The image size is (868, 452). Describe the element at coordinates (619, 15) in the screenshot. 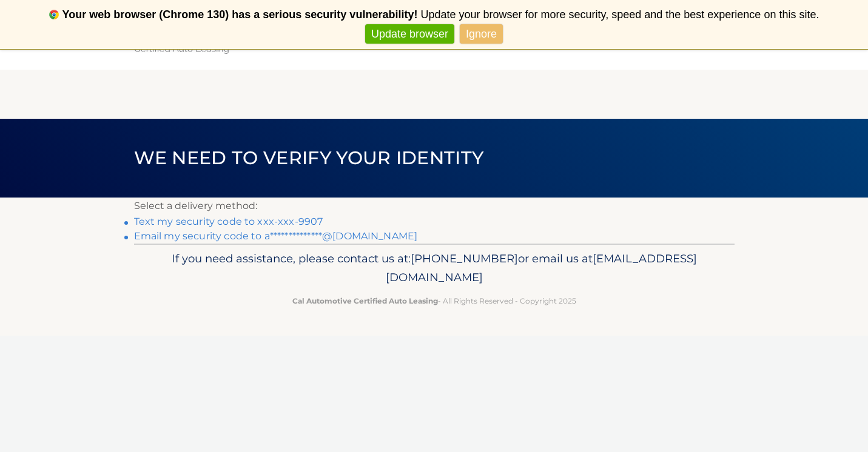

I see `span: Update your browser for more security, speed and the best experience on this site.` at that location.